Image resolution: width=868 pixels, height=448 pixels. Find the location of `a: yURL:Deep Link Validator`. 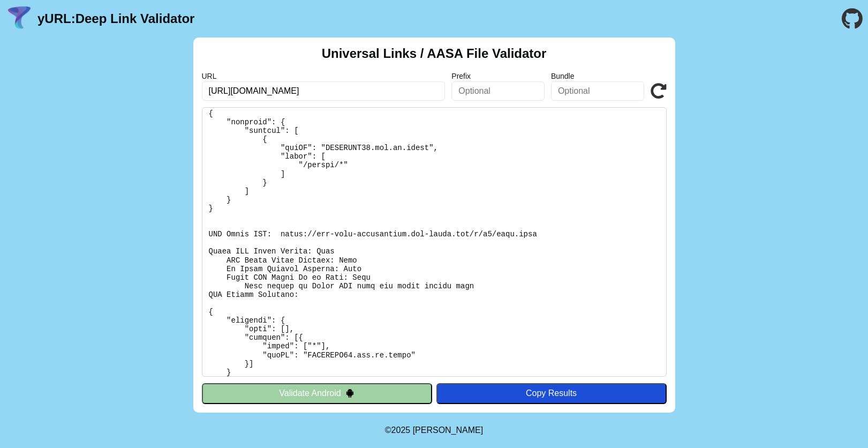

a: yURL:Deep Link Validator is located at coordinates (115, 19).